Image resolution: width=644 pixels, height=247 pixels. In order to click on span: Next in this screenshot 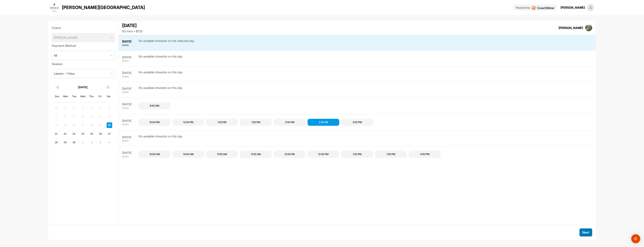, I will do `click(586, 233)`.